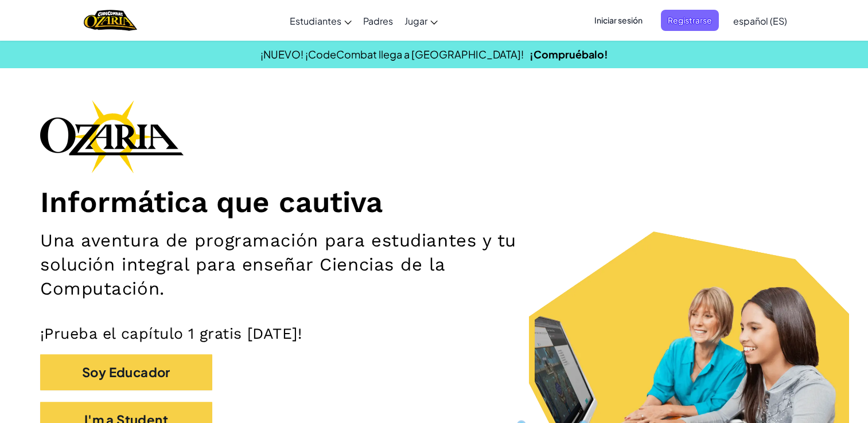 Image resolution: width=868 pixels, height=423 pixels. What do you see at coordinates (315, 21) in the screenshot?
I see `span: Estudiantes` at bounding box center [315, 21].